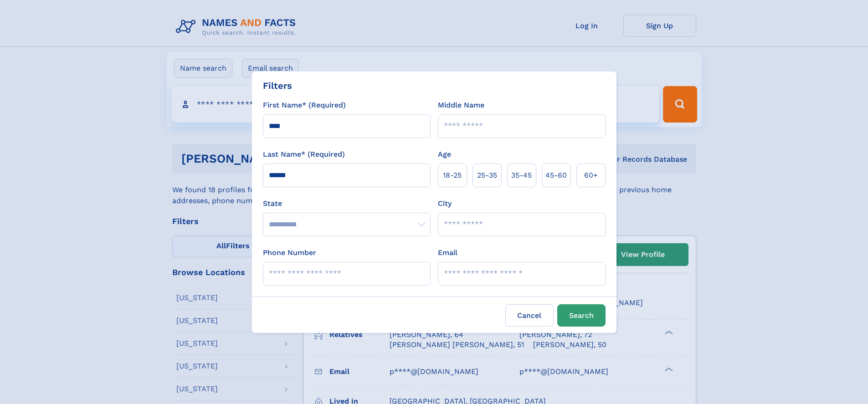 The image size is (868, 404). I want to click on label: Cancel, so click(529, 315).